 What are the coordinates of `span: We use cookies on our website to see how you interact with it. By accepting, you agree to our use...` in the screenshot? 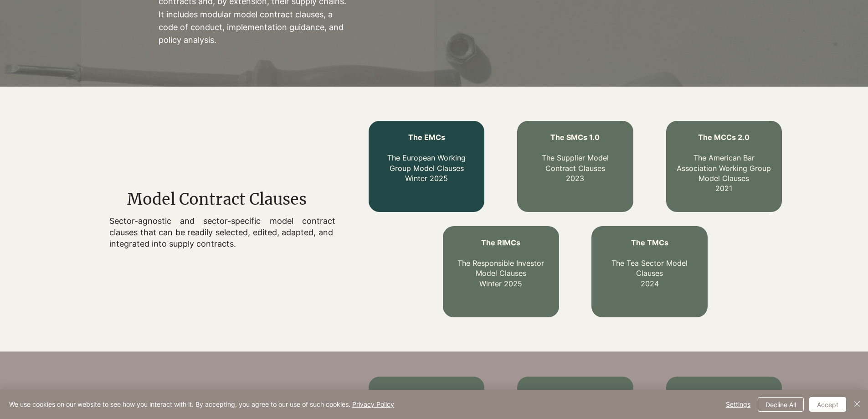 It's located at (201, 404).